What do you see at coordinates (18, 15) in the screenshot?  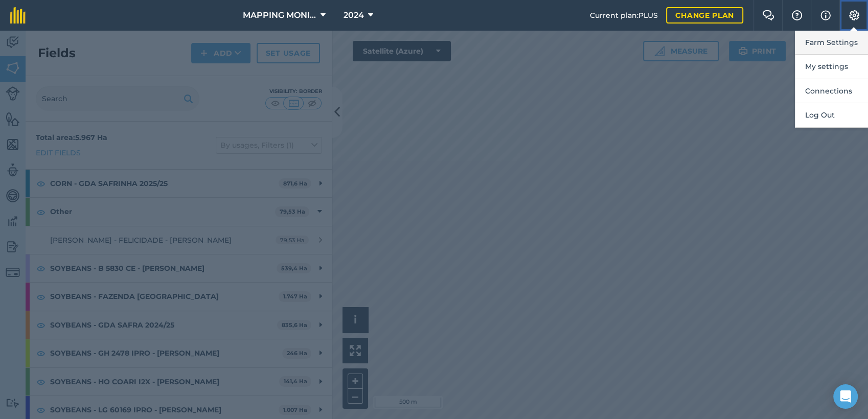 I see `img: fieldmargin Logo` at bounding box center [18, 15].